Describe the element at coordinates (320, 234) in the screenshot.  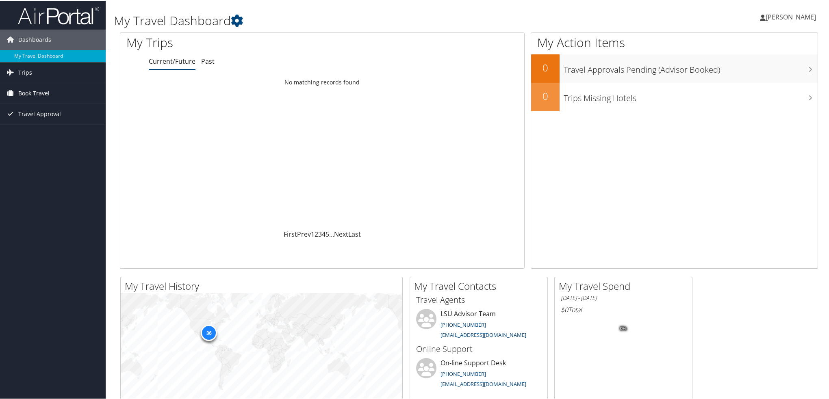
I see `a: 3` at that location.